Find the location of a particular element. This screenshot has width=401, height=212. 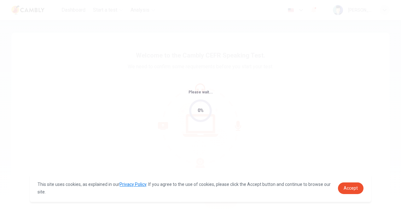

div: cookieconsent is located at coordinates (200, 188).